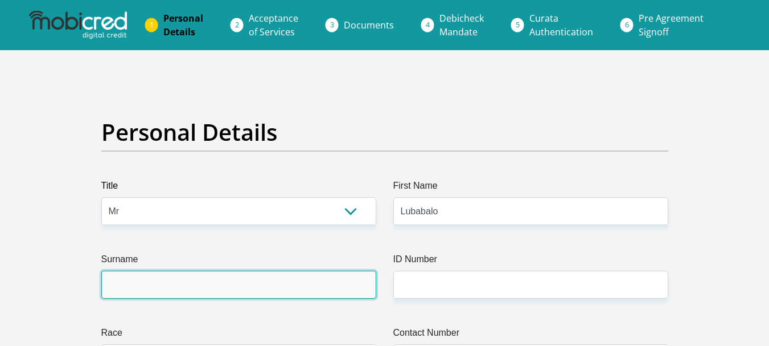 The image size is (769, 346). What do you see at coordinates (369, 25) in the screenshot?
I see `span: Documents` at bounding box center [369, 25].